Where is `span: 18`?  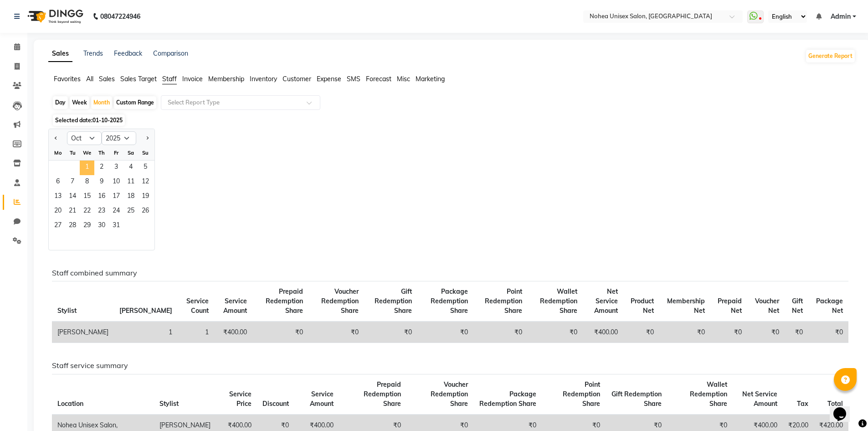
span: 18 is located at coordinates (131, 197).